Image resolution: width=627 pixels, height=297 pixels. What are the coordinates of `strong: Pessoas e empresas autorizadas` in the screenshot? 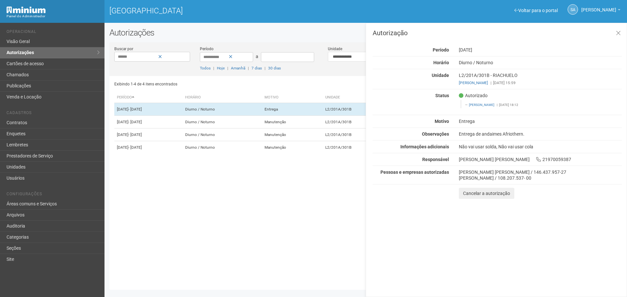 It's located at (414, 172).